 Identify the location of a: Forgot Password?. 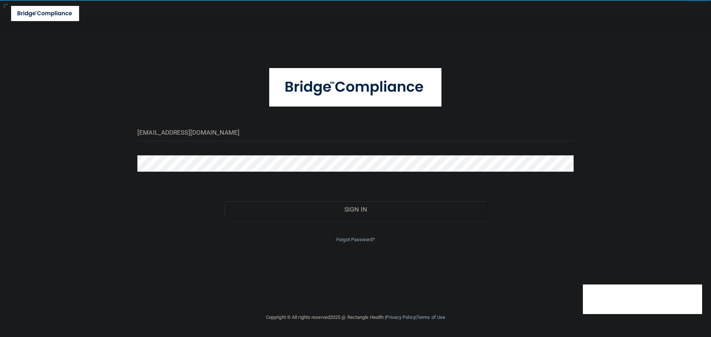
(355, 240).